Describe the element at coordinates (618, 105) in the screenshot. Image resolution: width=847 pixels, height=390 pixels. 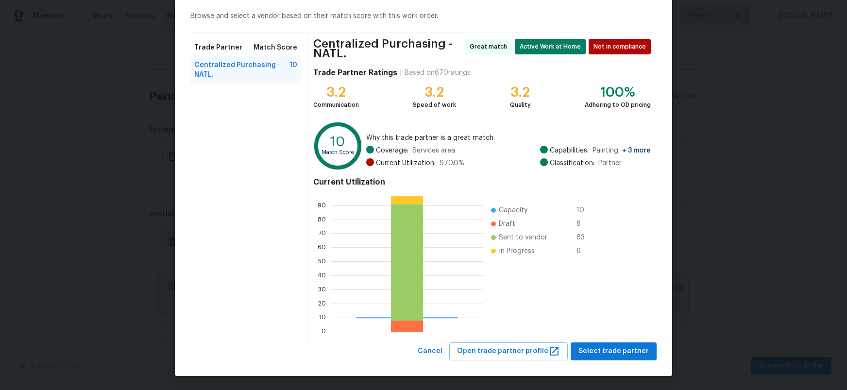
I see `div: Adhering to OD pricing` at that location.